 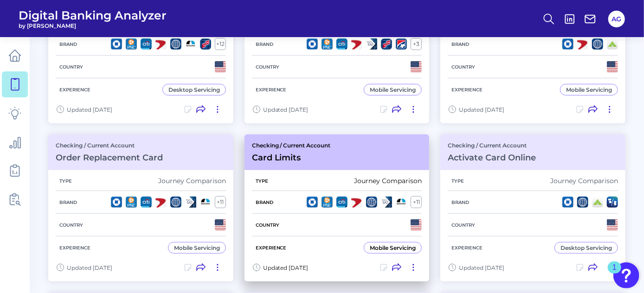 What do you see at coordinates (626, 275) in the screenshot?
I see `button: Open Resource Center, 1 new notification` at bounding box center [626, 275].